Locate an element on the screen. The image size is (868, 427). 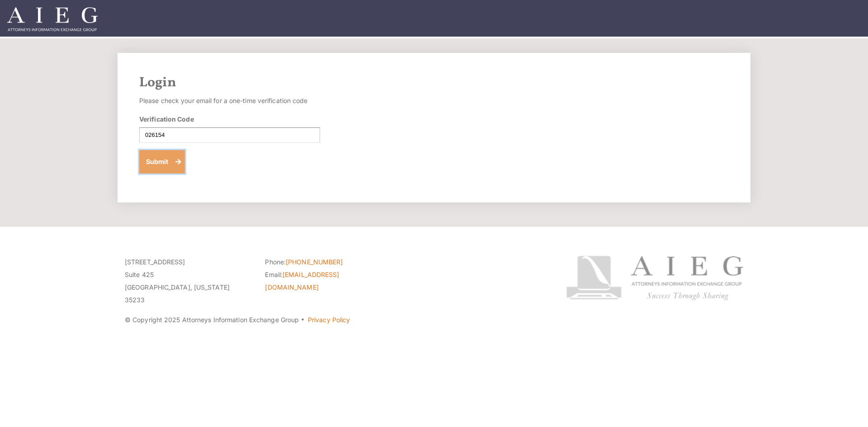
p: Please check your email for a one-time verification code is located at coordinates (230, 101).